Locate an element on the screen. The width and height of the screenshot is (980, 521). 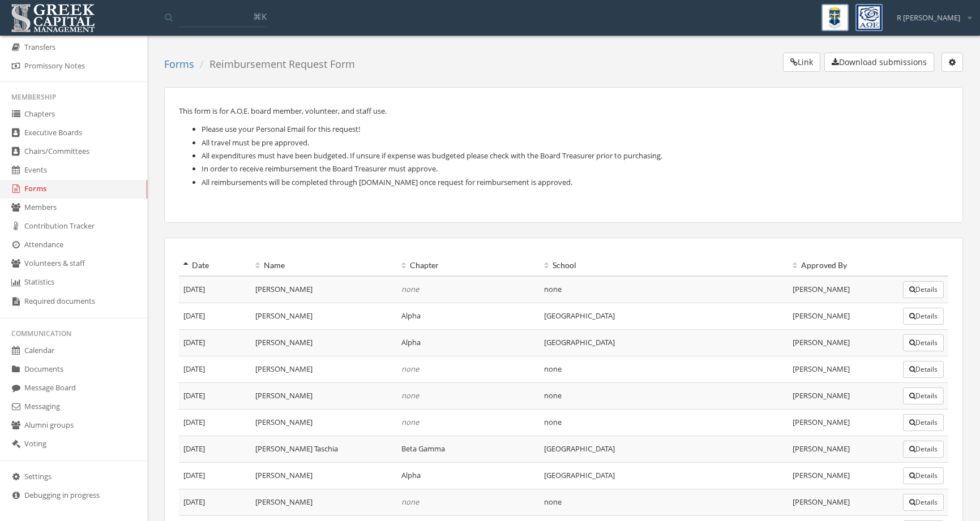
th: Chapter is located at coordinates (468, 265).